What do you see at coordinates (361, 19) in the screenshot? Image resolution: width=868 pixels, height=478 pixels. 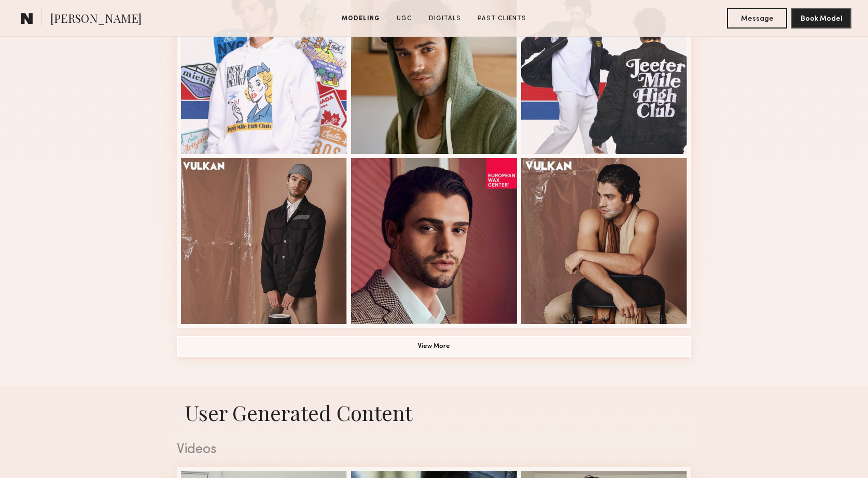 I see `a: Modeling` at bounding box center [361, 19].